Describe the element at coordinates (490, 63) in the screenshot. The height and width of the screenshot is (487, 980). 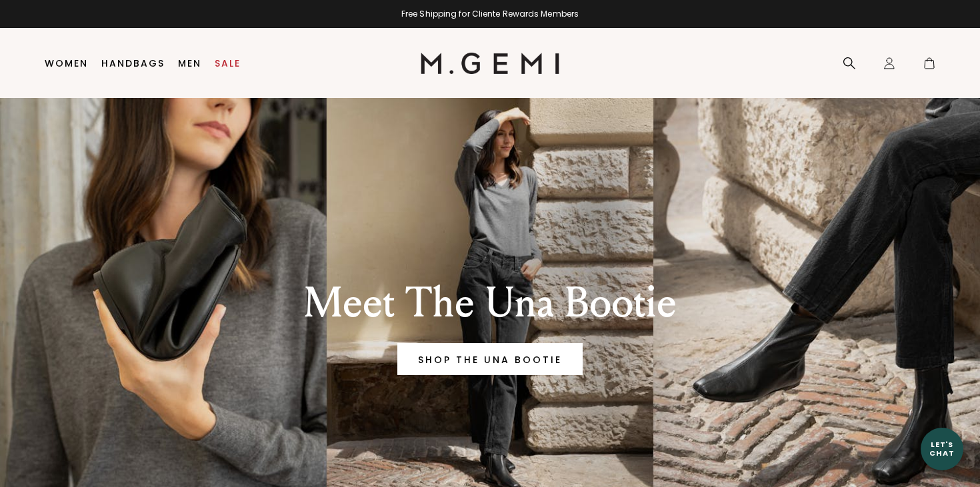
I see `img: M.Gemi` at that location.